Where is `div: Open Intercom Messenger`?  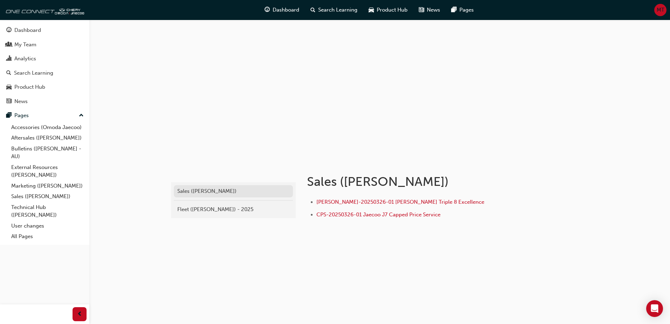
div: Open Intercom Messenger is located at coordinates (655, 308).